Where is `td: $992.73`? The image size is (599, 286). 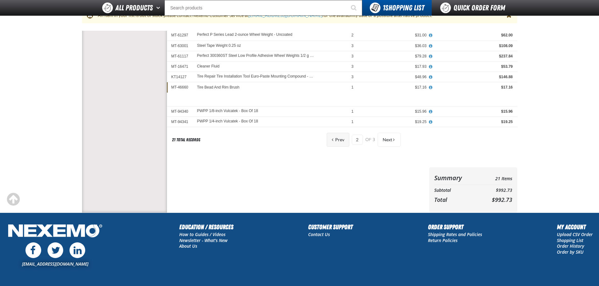
td: $992.73 is located at coordinates (495, 190).